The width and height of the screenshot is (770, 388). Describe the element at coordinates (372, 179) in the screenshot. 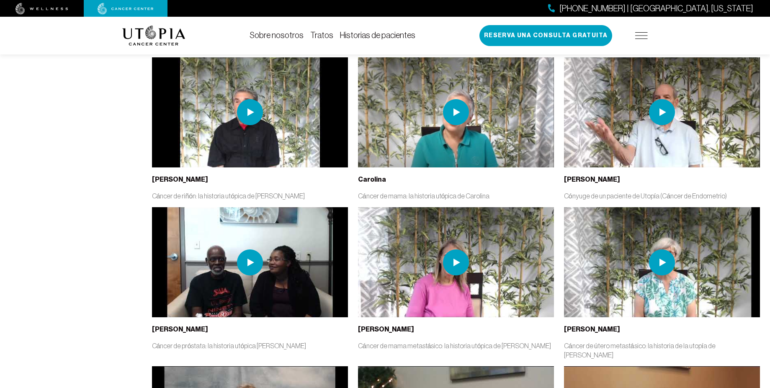

I see `font: Carolina` at that location.